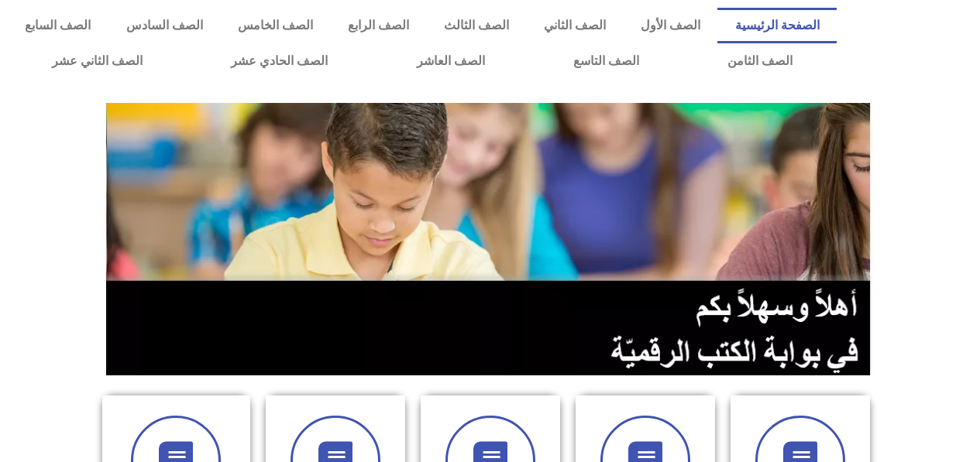 The image size is (980, 462). I want to click on a: الصف الثامن, so click(761, 61).